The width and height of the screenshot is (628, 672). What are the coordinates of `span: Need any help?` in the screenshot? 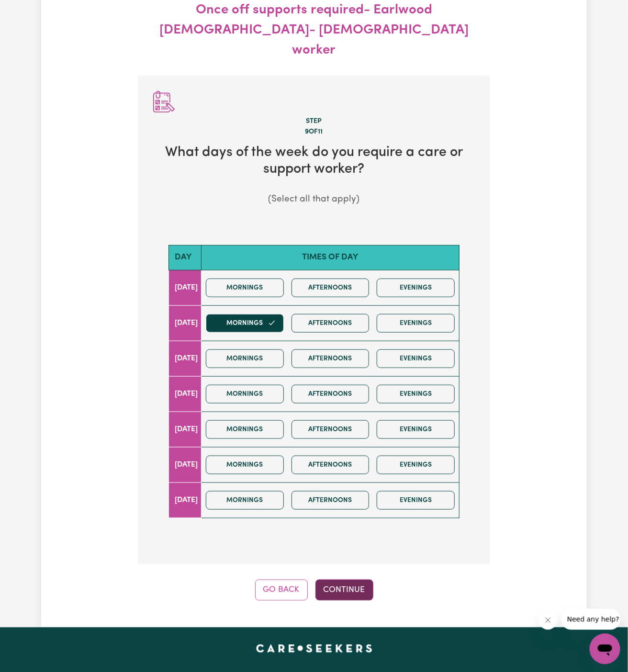 It's located at (32, 11).